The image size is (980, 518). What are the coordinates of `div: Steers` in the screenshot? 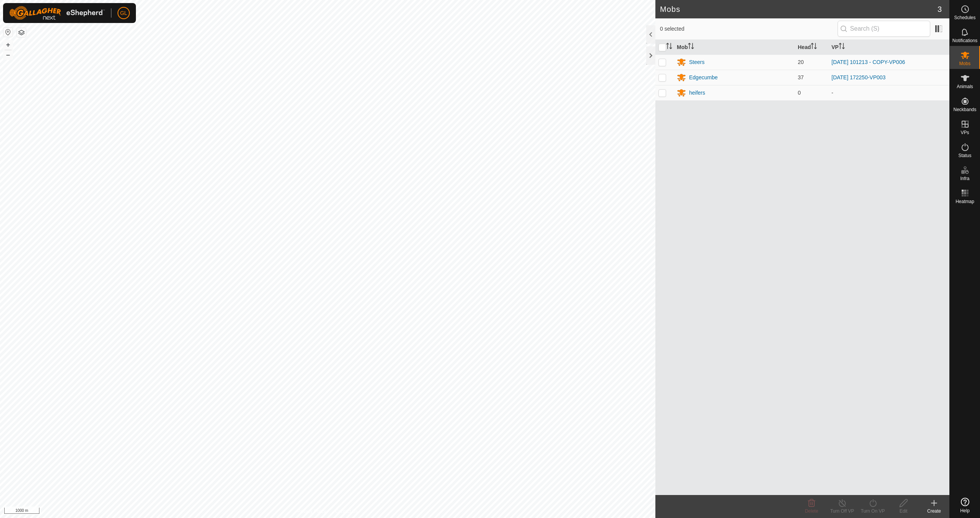 It's located at (697, 62).